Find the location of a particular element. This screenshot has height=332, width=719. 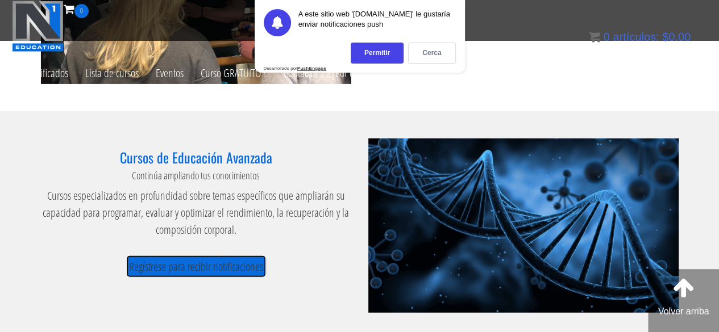

a: 0 is located at coordinates (76, 9).